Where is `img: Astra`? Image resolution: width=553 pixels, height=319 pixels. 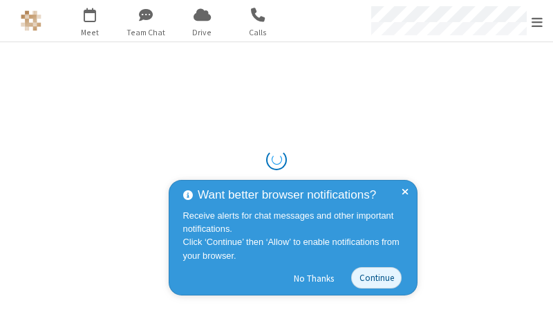
img: Astra is located at coordinates (31, 21).